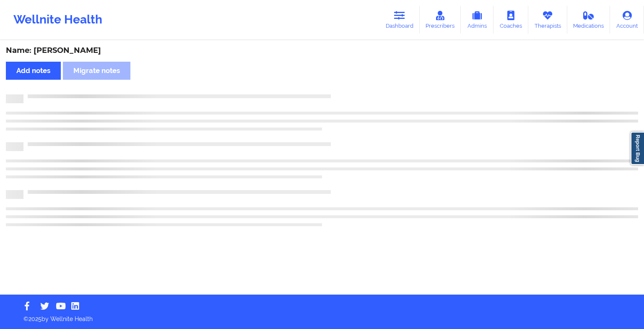 Image resolution: width=644 pixels, height=329 pixels. What do you see at coordinates (322, 316) in the screenshot?
I see `p: © 2025 by Wellnite Health` at bounding box center [322, 316].